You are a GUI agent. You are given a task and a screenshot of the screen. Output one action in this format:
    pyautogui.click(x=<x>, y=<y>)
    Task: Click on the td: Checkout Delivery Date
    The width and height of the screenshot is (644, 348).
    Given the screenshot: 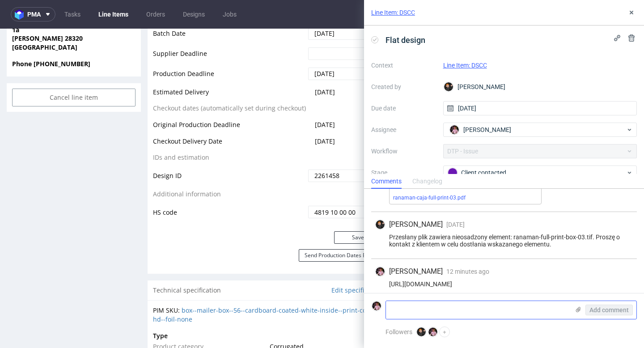 What is the action you would take?
    pyautogui.click(x=230, y=115)
    